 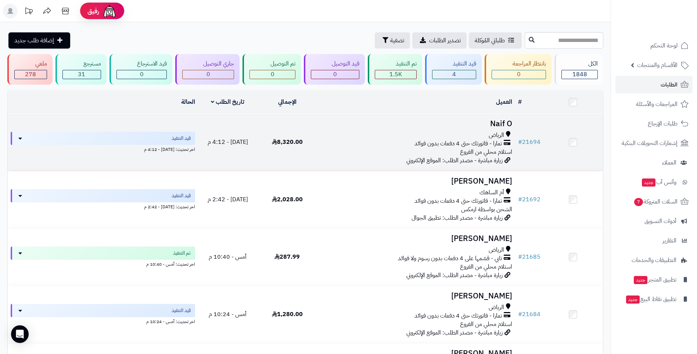 What do you see at coordinates (454, 74) in the screenshot?
I see `div: 4` at bounding box center [454, 74].